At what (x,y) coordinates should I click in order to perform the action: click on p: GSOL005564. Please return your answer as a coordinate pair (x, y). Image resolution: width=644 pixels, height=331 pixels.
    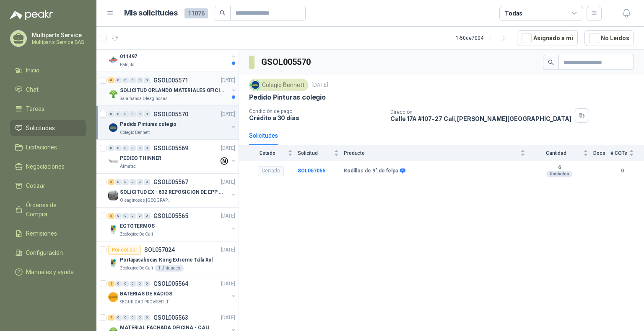
    Looking at the image, I should click on (170, 284).